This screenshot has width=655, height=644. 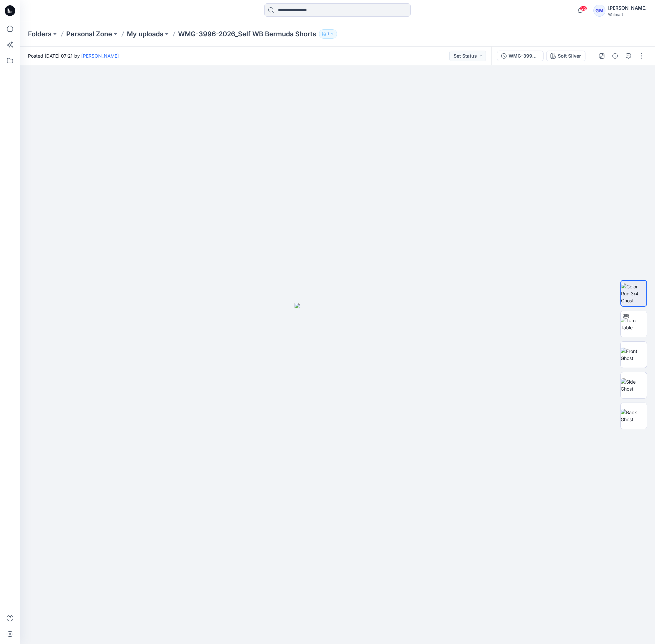 I want to click on div: Soft Silver, so click(x=570, y=56).